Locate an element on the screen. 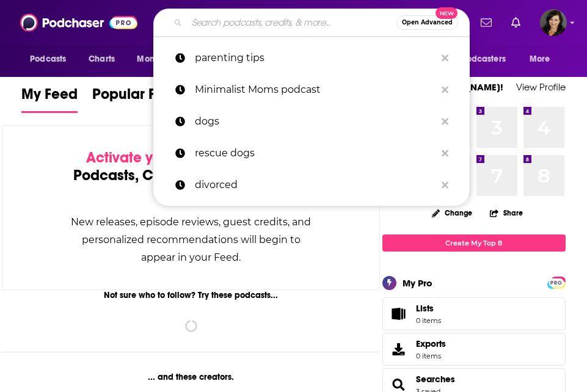 This screenshot has width=587, height=392. a: Popular Feed is located at coordinates (136, 99).